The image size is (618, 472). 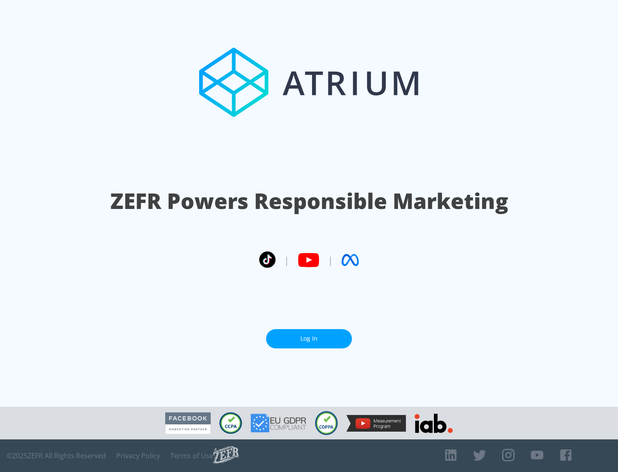 What do you see at coordinates (230, 423) in the screenshot?
I see `img: CCPA Compliant` at bounding box center [230, 423].